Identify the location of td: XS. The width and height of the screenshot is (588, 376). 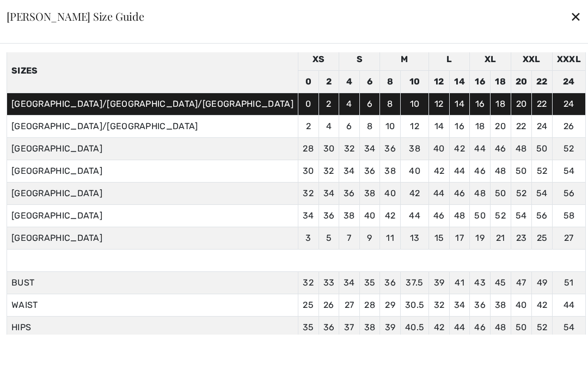
(318, 60).